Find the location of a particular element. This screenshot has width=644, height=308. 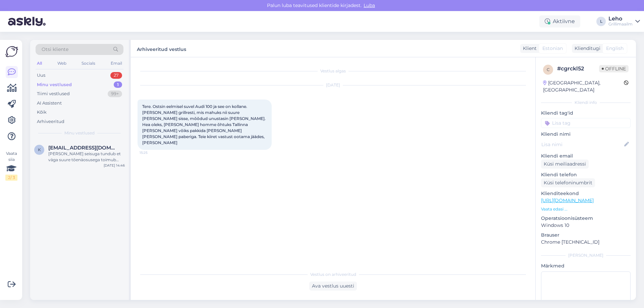

div: 2 / 3 is located at coordinates (11, 178).